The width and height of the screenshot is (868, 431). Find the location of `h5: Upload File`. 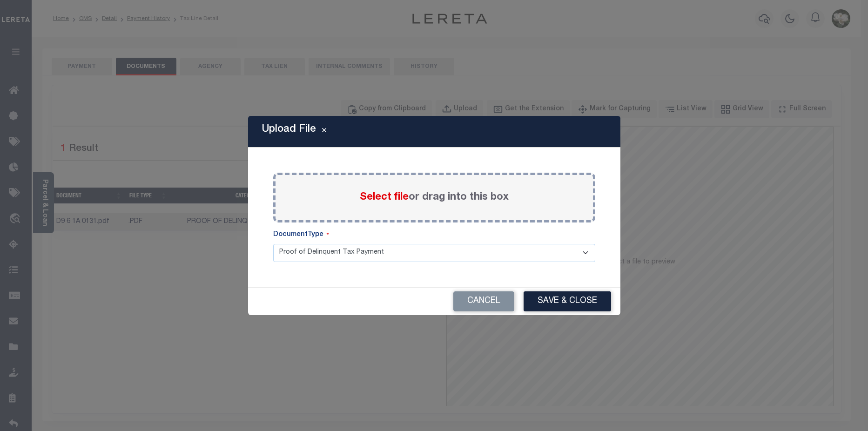

h5: Upload File is located at coordinates (288, 130).